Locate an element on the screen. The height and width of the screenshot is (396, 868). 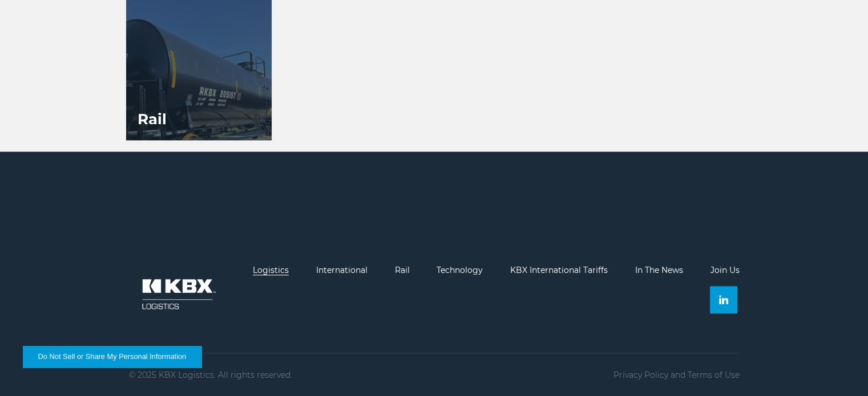
a: Technology is located at coordinates (459, 271).